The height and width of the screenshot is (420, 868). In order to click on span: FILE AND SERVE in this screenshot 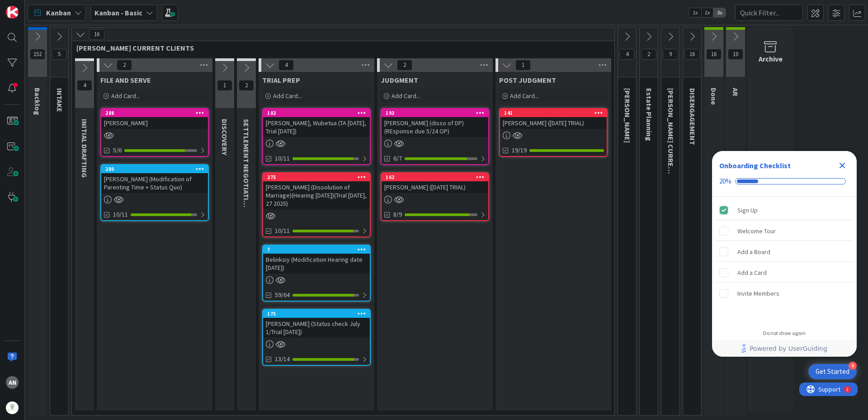, I will do `click(126, 80)`.